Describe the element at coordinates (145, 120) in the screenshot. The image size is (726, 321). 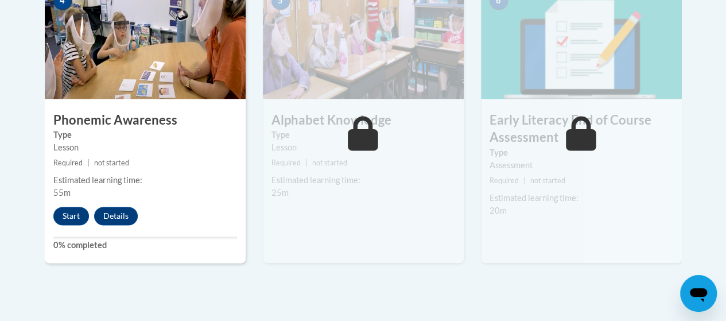
I see `h3: Phonemic Awareness` at that location.